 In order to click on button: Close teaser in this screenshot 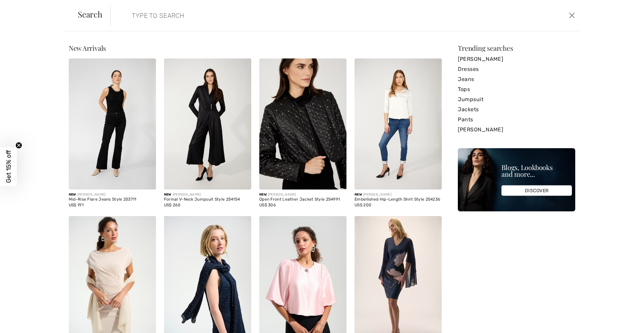, I will do `click(19, 145)`.